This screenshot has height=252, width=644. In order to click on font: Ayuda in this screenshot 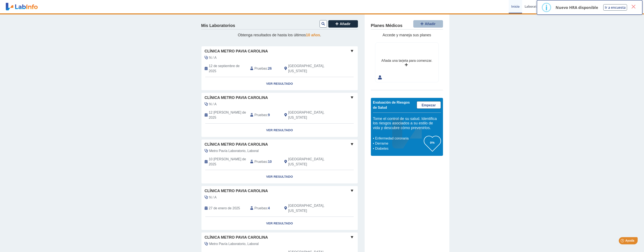, I will do `click(24, 5)`.